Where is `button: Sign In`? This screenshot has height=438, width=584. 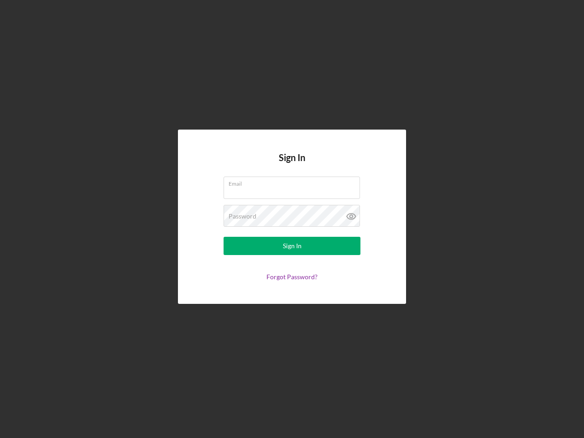 button: Sign In is located at coordinates (292, 246).